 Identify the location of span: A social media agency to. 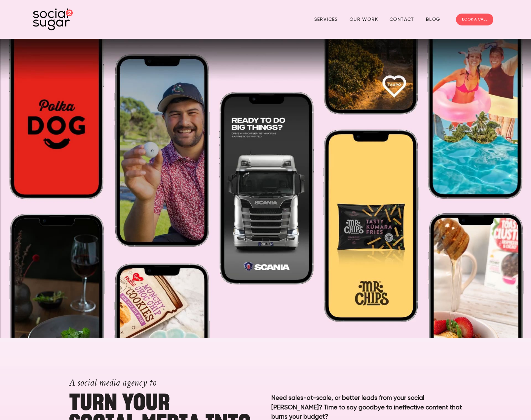
(113, 383).